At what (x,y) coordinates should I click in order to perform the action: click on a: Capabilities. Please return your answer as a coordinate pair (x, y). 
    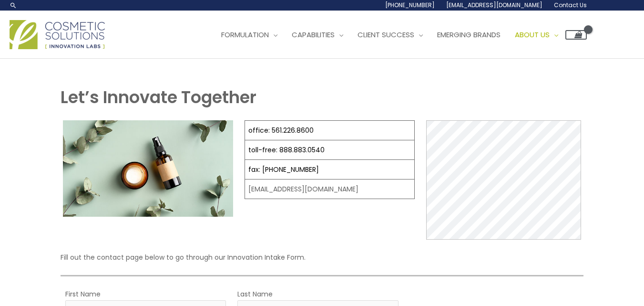
    Looking at the image, I should click on (317, 35).